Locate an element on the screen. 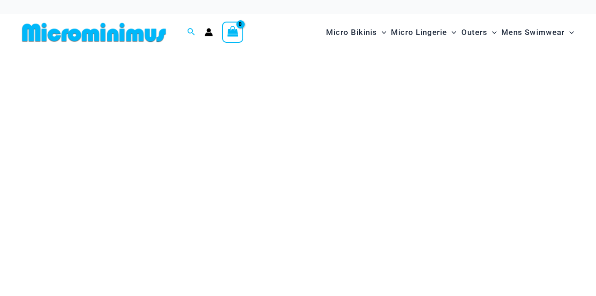 The image size is (596, 296). a: View Shopping Cart, empty is located at coordinates (233, 32).